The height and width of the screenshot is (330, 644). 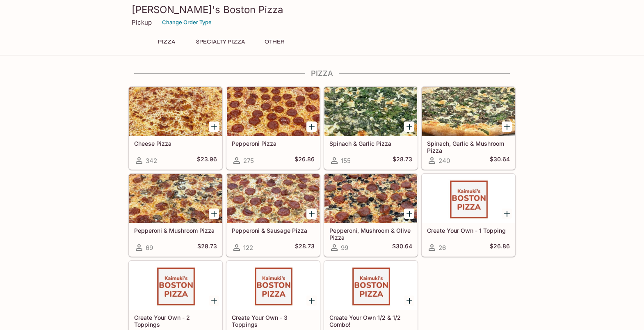 I want to click on button: Add Spinach, Garlic & Mushroom Pizza, so click(x=507, y=126).